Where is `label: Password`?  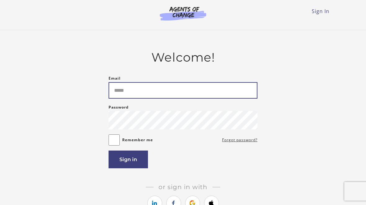
label: Password is located at coordinates (119, 107).